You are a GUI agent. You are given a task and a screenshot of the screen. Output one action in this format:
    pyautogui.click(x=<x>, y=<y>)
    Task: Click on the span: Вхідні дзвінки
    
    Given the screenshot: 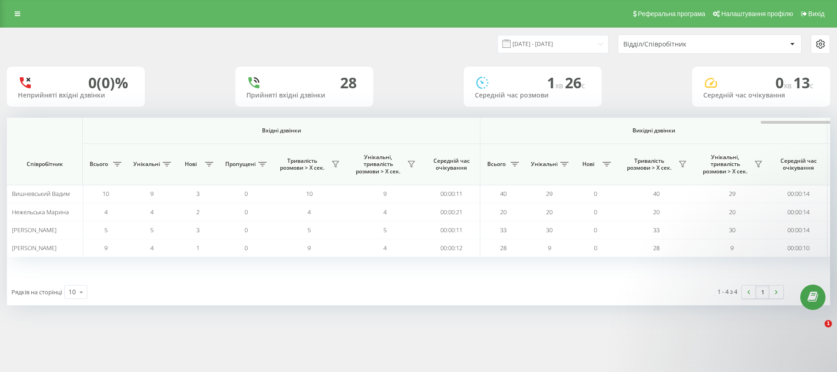 What is the action you would take?
    pyautogui.click(x=281, y=131)
    